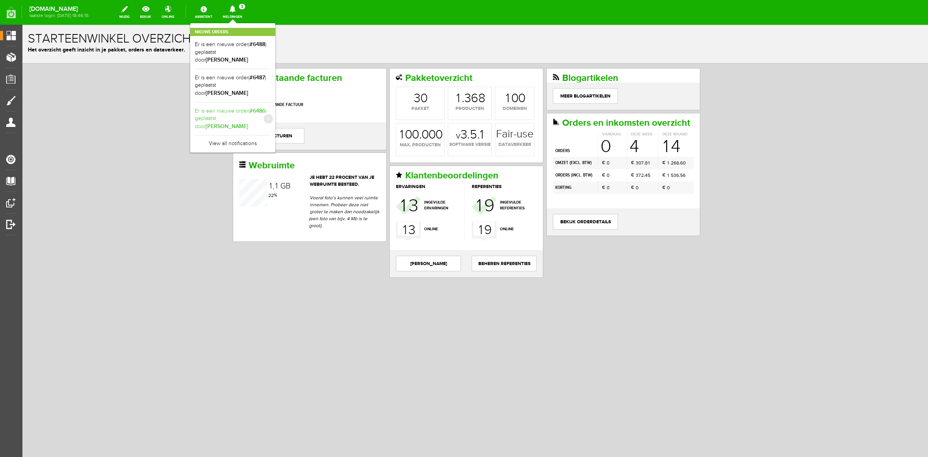 This screenshot has width=928, height=457. What do you see at coordinates (495, 204) in the screenshot?
I see `span: online` at bounding box center [495, 204].